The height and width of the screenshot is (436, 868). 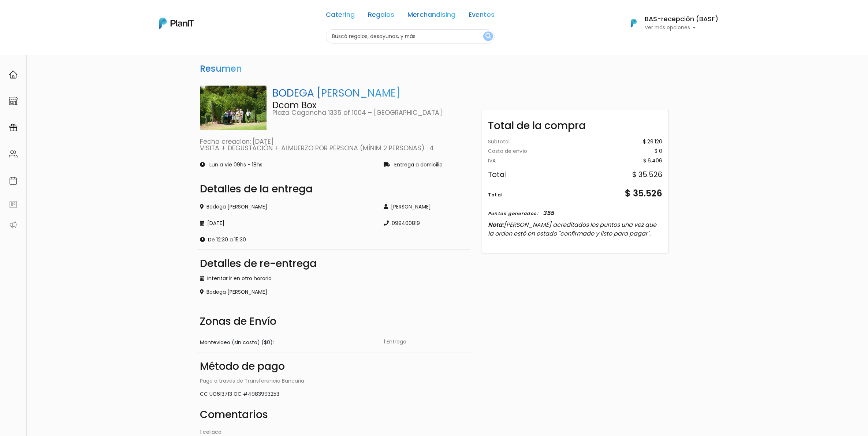 What do you see at coordinates (13, 74) in the screenshot?
I see `img: home-e721727adea9d79c4d83392d1f703f7f8bce08238fde08b1acbfd93340b81755.svg` at bounding box center [13, 74].